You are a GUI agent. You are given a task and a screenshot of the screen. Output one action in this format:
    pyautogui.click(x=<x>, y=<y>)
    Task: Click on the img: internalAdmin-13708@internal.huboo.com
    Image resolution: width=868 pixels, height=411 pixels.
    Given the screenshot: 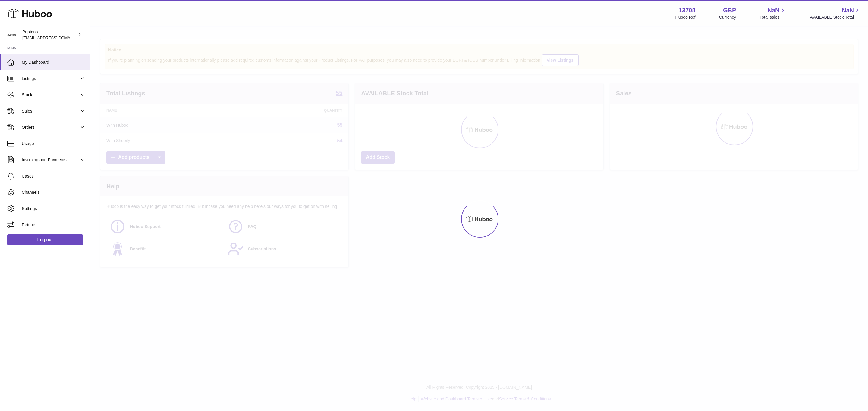 What is the action you would take?
    pyautogui.click(x=12, y=35)
    